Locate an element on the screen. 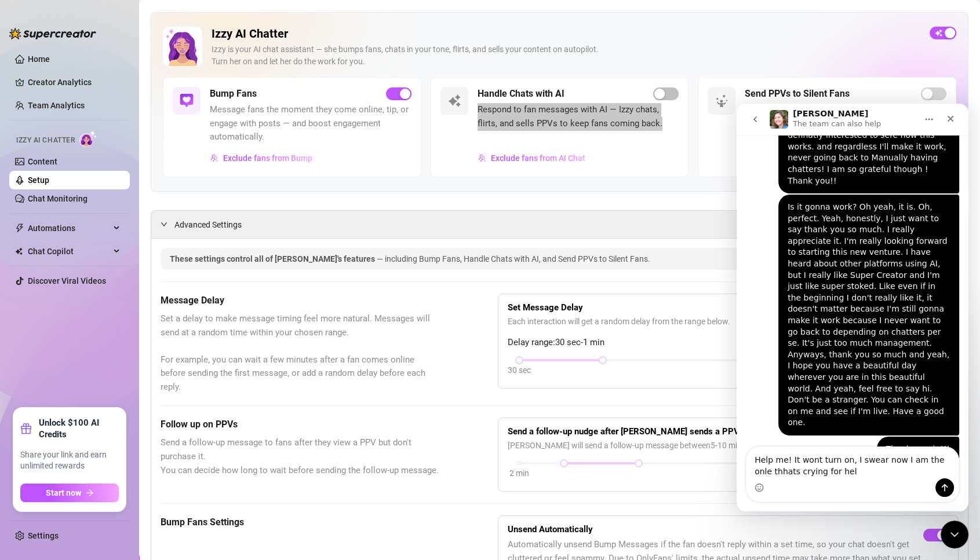  button: Send a message… is located at coordinates (208, 384).